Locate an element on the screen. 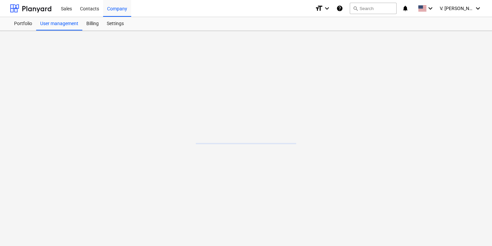  i: format_size is located at coordinates (319, 8).